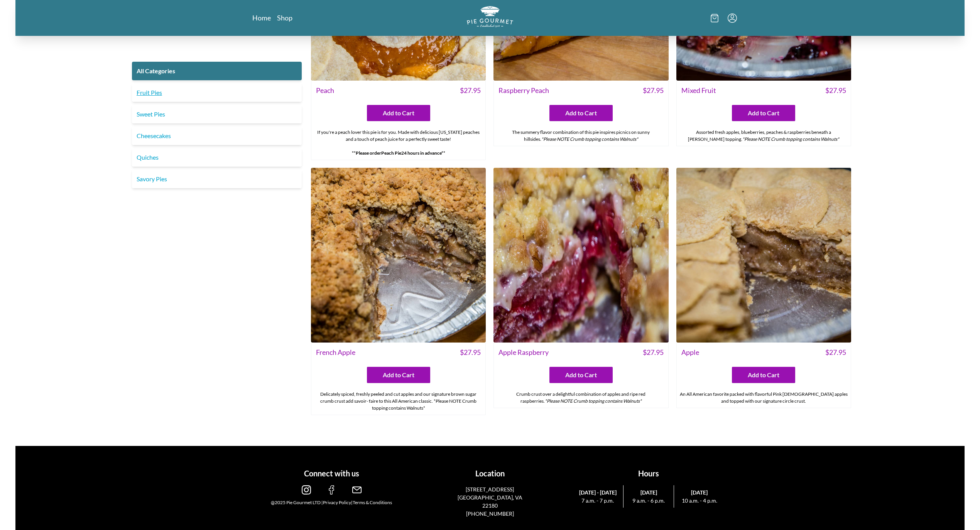 The height and width of the screenshot is (530, 980). What do you see at coordinates (217, 93) in the screenshot?
I see `a: Fruit Pies` at bounding box center [217, 93].